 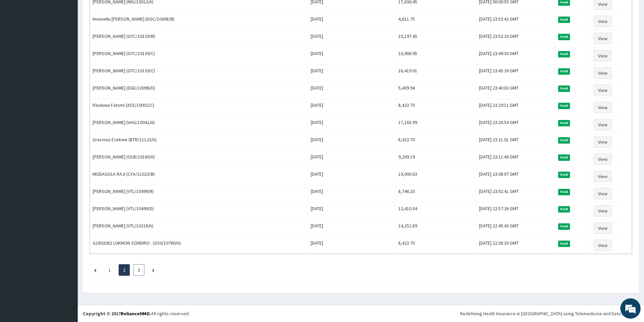 What do you see at coordinates (436, 211) in the screenshot?
I see `td: 12,410.34` at bounding box center [436, 211].